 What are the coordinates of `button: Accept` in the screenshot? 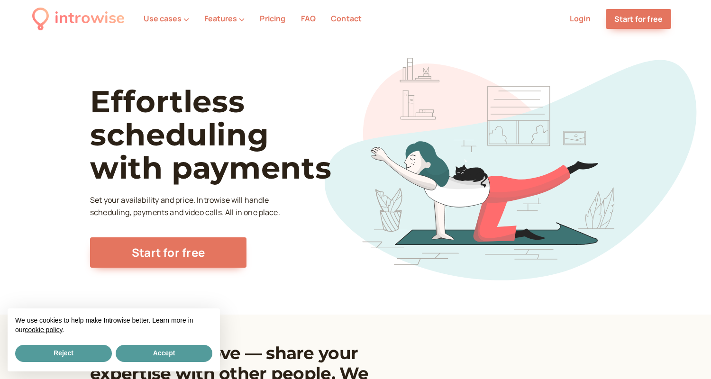 It's located at (164, 354).